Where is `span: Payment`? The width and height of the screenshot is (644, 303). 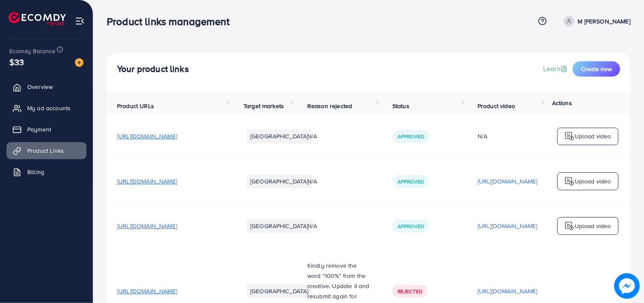 span: Payment is located at coordinates (39, 130).